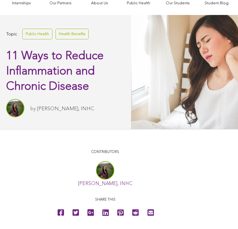 This screenshot has height=229, width=238. What do you see at coordinates (223, 214) in the screenshot?
I see `div: Chat Widget` at bounding box center [223, 214].